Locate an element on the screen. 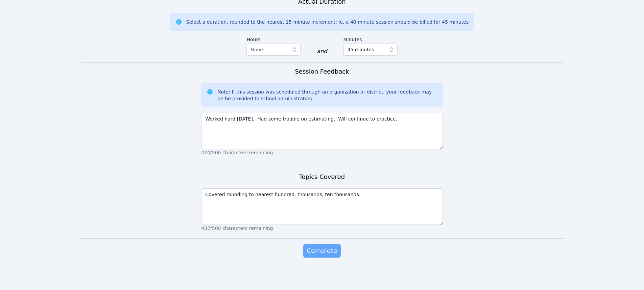 Image resolution: width=644 pixels, height=290 pixels. h3: Session Feedback is located at coordinates (322, 72).